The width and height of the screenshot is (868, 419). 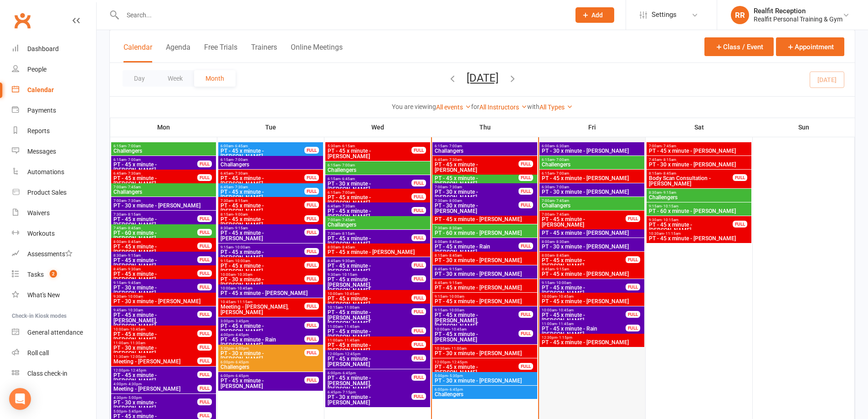 What do you see at coordinates (138, 53) in the screenshot?
I see `button: Calendar` at bounding box center [138, 53].